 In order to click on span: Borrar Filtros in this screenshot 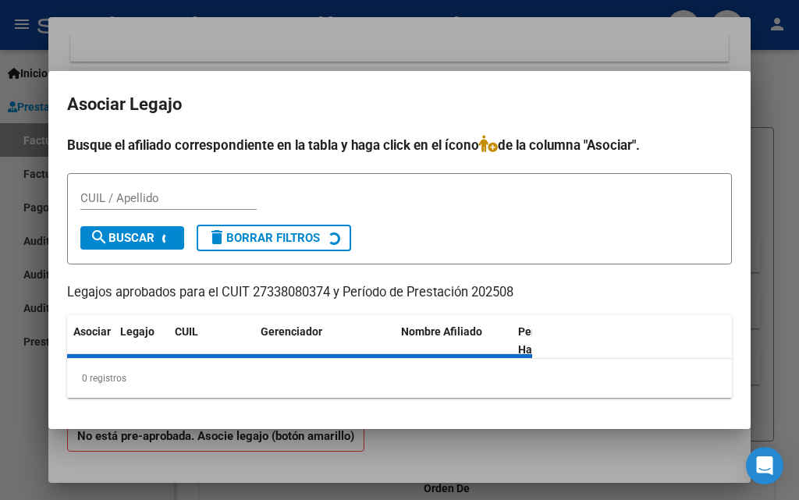, I will do `click(264, 238)`.